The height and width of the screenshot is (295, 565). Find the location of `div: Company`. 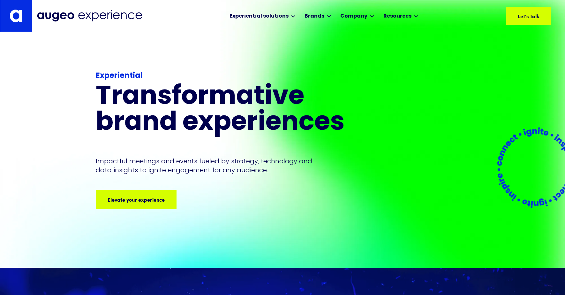

div: Company is located at coordinates (354, 16).